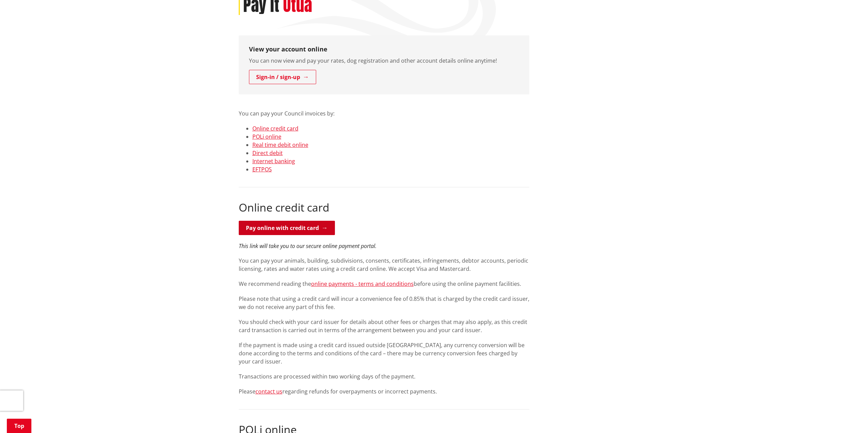 This screenshot has height=433, width=868. I want to click on a: Online credit card, so click(275, 129).